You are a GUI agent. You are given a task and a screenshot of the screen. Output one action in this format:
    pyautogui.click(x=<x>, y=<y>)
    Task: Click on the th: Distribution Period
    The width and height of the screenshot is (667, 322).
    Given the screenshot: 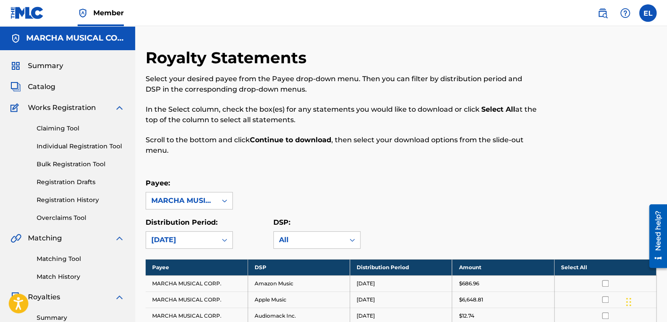 What is the action you would take?
    pyautogui.click(x=401, y=267)
    